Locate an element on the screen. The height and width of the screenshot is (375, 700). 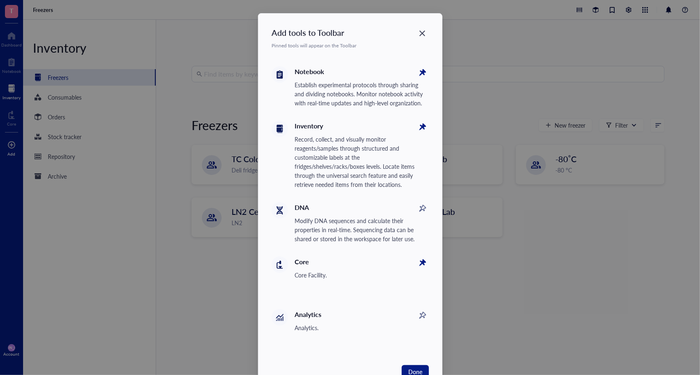
div: Establish experimental protocols through sharing and dividing notebooks. Monitor notebook activit... is located at coordinates (362, 94).